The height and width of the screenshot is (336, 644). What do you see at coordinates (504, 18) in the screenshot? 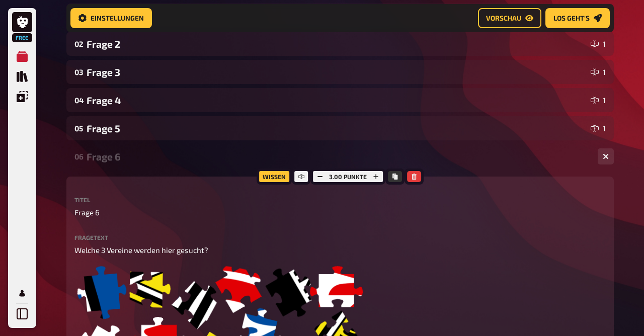
I see `span: Vorschau` at bounding box center [504, 18].